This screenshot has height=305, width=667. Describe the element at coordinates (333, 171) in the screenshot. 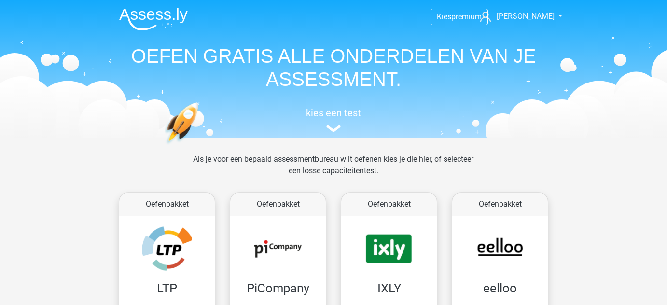

I see `div: Als je voor een bepaald assessmentbureau wilt oefenen kies je die hier, of selecteer een losse ca...` at that location.